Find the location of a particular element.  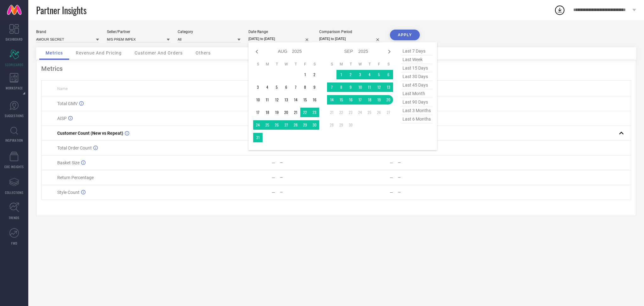

div: Comparison Period is located at coordinates (350, 32).